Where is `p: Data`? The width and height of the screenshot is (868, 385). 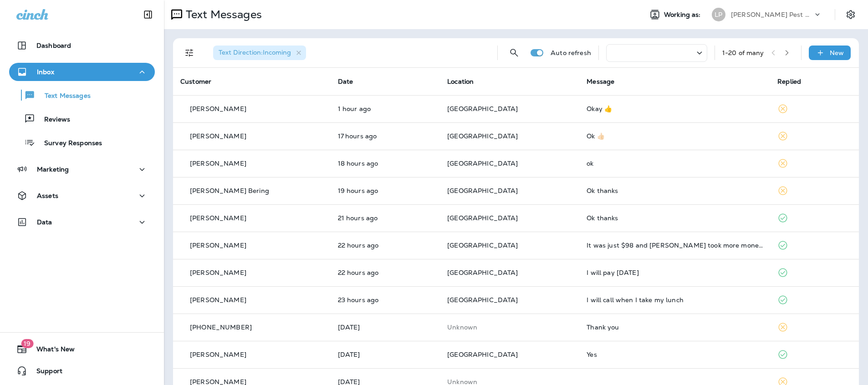 p: Data is located at coordinates (44, 222).